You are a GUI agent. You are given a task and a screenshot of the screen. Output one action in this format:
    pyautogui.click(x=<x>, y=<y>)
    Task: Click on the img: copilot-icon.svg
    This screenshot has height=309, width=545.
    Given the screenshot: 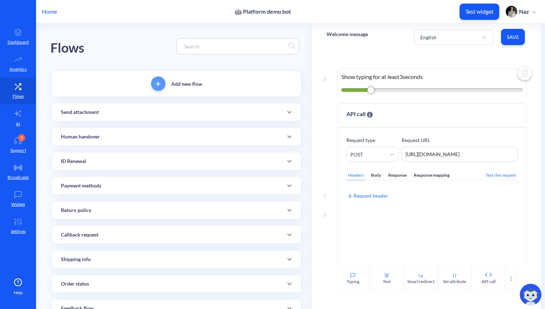 What is the action you would take?
    pyautogui.click(x=531, y=294)
    